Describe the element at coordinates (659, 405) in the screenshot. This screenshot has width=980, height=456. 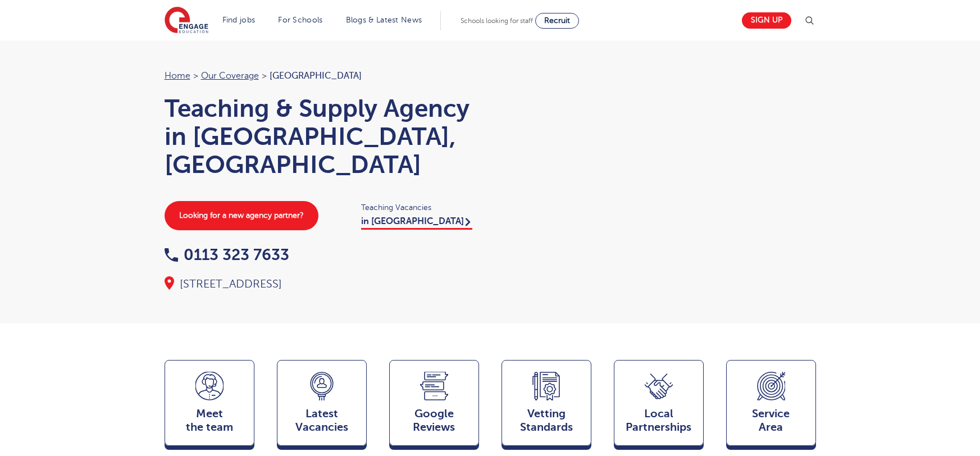
I see `a: Local Partnerships` at that location.